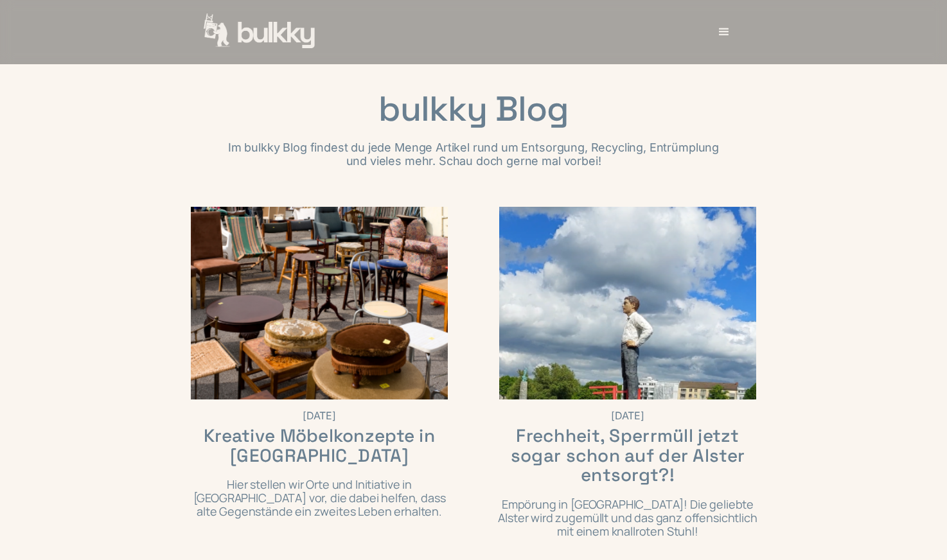 The height and width of the screenshot is (560, 947). I want to click on a: home, so click(260, 32).